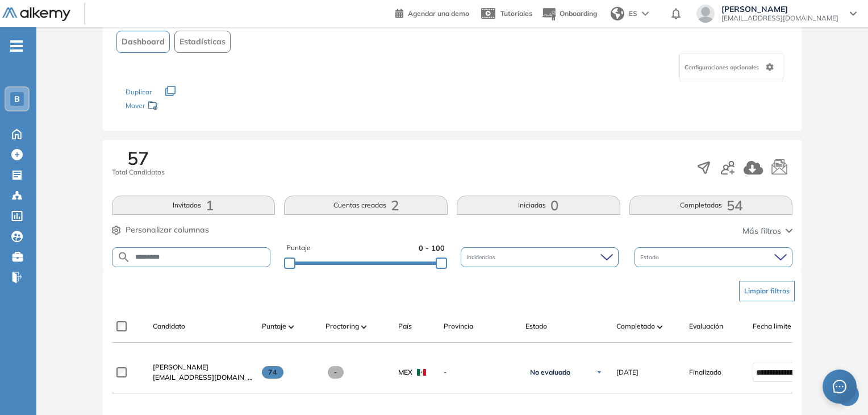 The image size is (868, 415). I want to click on span: Incidencias, so click(482, 257).